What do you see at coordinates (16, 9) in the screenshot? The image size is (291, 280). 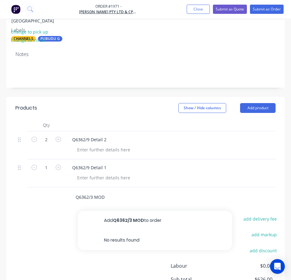 I see `img: Factory` at bounding box center [16, 9].